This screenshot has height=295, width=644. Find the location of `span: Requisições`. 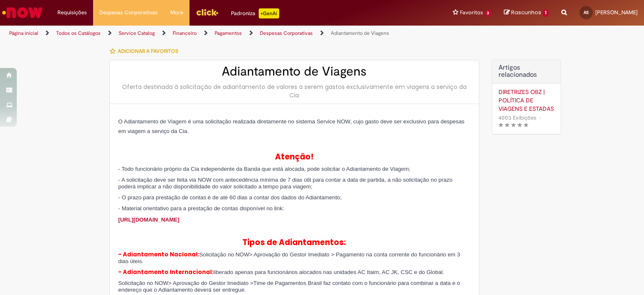

span: Requisições is located at coordinates (72, 13).